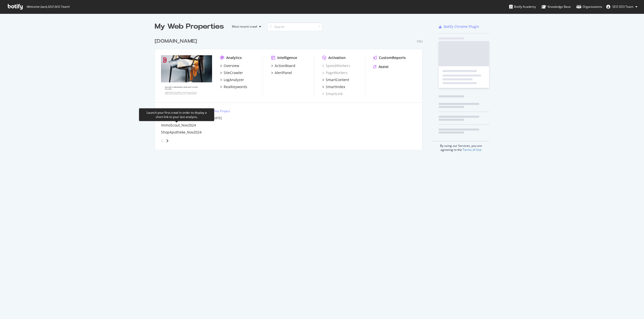 Image resolution: width=644 pixels, height=319 pixels. Describe the element at coordinates (390, 58) in the screenshot. I see `a: CustomReports` at that location.